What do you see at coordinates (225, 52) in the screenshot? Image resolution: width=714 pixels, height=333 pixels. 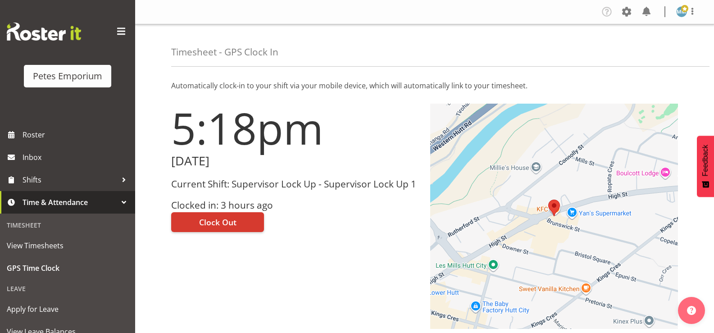 I see `h4: Timesheet - GPS Clock In` at bounding box center [225, 52].